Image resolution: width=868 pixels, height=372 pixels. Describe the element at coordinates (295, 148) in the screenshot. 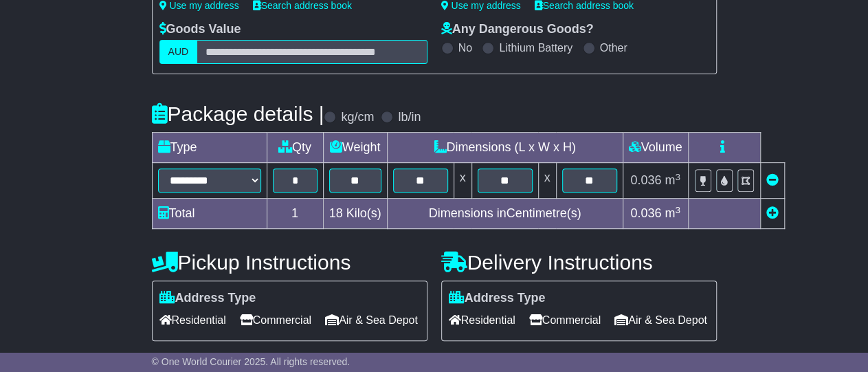

I see `td: Qty` at that location.